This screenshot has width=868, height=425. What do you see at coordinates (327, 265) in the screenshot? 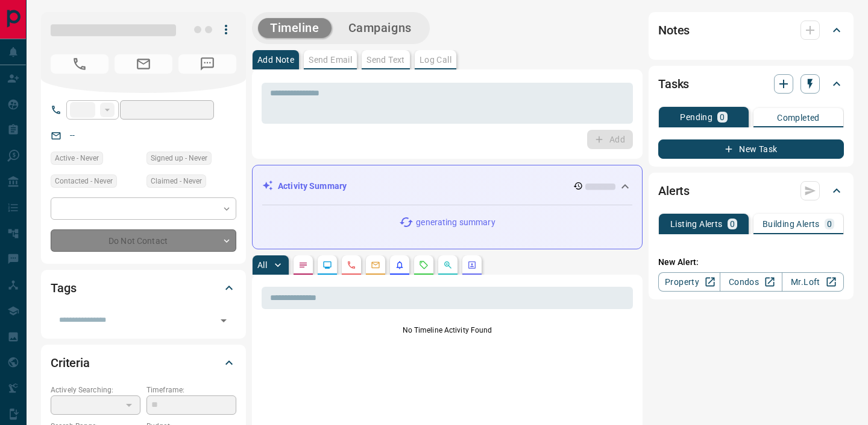
I see `svg: Lead Browsing Activity` at bounding box center [327, 265].